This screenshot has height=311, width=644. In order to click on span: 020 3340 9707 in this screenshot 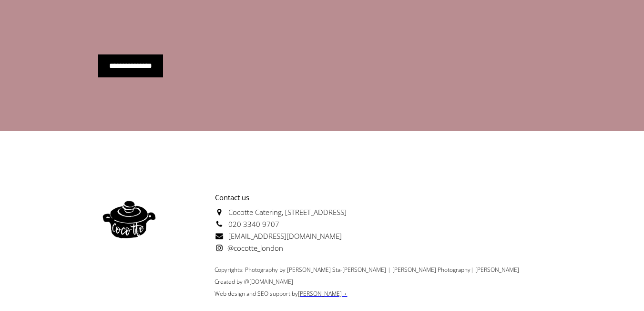, I will do `click(247, 224)`.